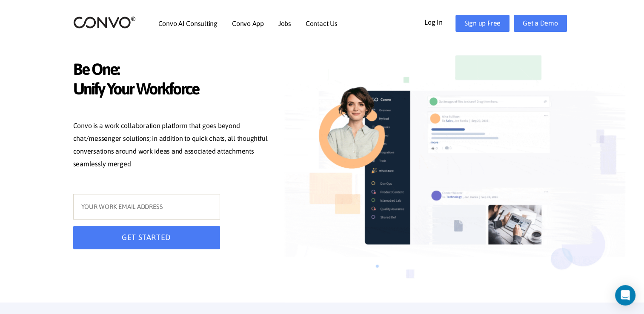 The height and width of the screenshot is (314, 644). Describe the element at coordinates (455, 172) in the screenshot. I see `img: image_not_found` at that location.